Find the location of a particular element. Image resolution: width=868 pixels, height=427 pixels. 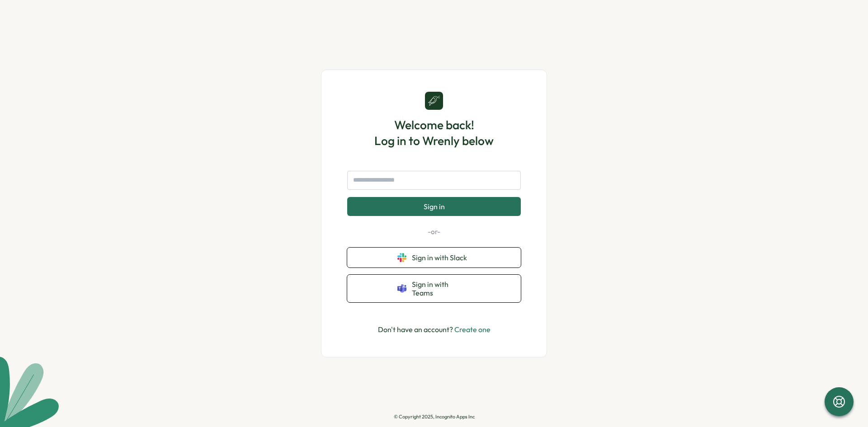

span: Sign in is located at coordinates (434, 207).